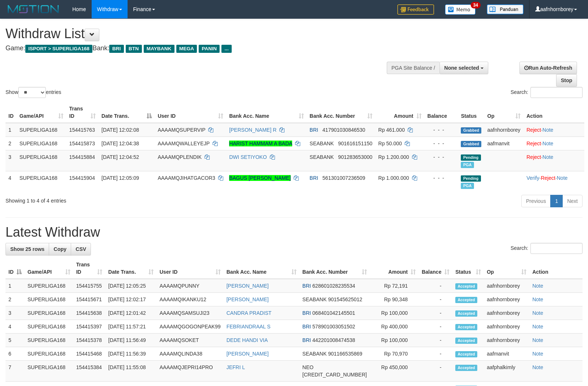 Image resolution: width=588 pixels, height=386 pixels. I want to click on td: Rp 72,191, so click(394, 286).